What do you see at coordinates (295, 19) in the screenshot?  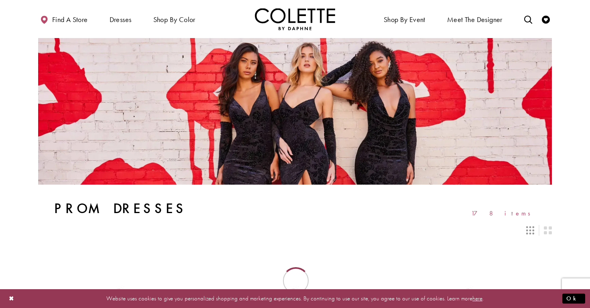 I see `a: Visit Home Page` at bounding box center [295, 19].